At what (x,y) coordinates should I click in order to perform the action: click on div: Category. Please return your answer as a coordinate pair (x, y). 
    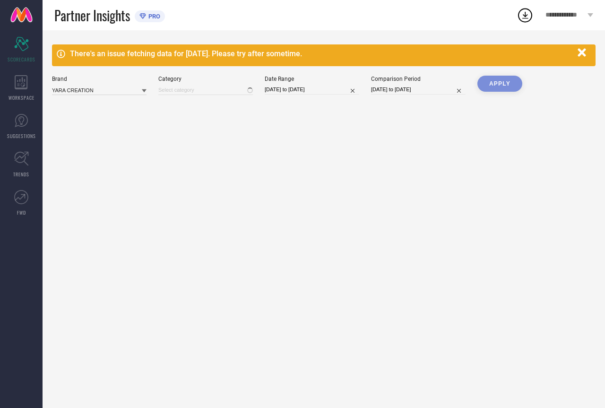
    Looking at the image, I should click on (206, 79).